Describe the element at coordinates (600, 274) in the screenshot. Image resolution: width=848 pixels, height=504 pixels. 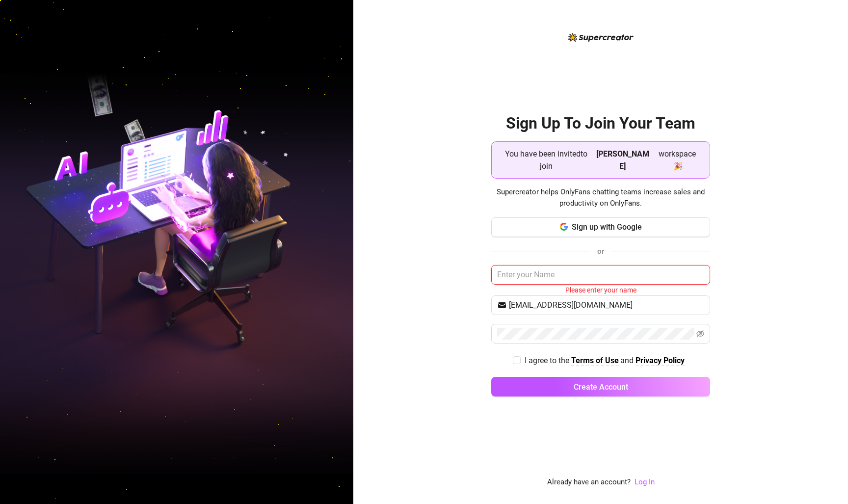
I see `input: Enter your Name` at that location.